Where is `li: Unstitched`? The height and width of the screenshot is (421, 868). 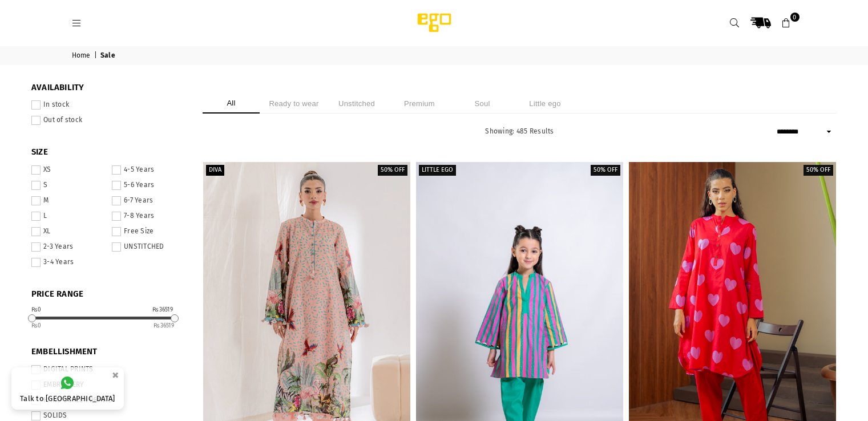 li: Unstitched is located at coordinates (356, 103).